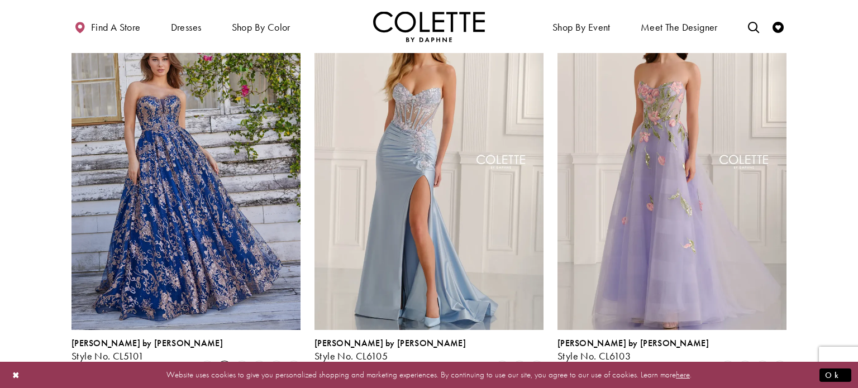 The height and width of the screenshot is (388, 858). What do you see at coordinates (754, 26) in the screenshot?
I see `a: Toggle search` at bounding box center [754, 26].